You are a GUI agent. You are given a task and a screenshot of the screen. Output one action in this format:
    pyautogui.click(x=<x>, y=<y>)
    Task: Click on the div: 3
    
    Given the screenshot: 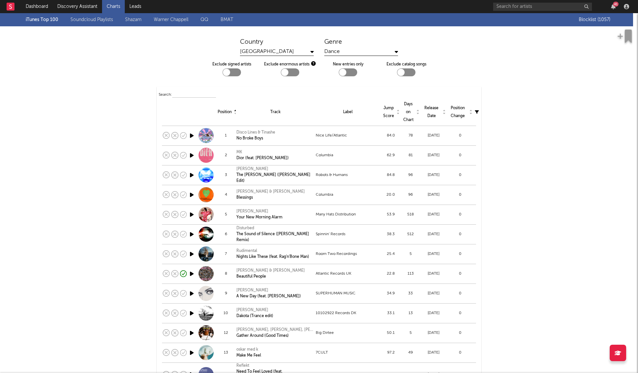 What is the action you would take?
    pyautogui.click(x=226, y=175)
    